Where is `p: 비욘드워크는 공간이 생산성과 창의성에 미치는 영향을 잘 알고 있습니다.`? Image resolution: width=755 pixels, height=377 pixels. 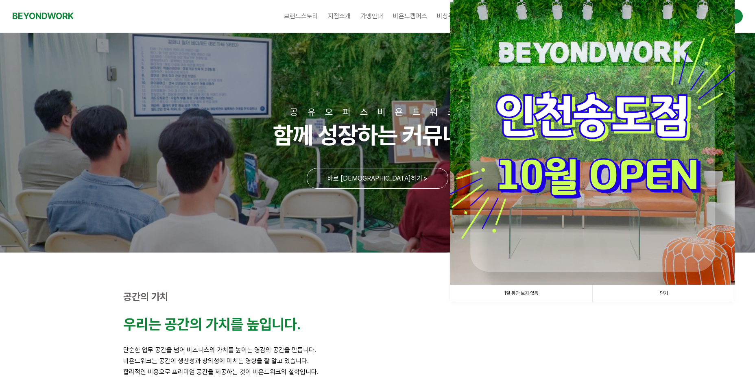 p: 비욘드워크는 공간이 생산성과 창의성에 미치는 영향을 잘 알고 있습니다. is located at coordinates (378, 361).